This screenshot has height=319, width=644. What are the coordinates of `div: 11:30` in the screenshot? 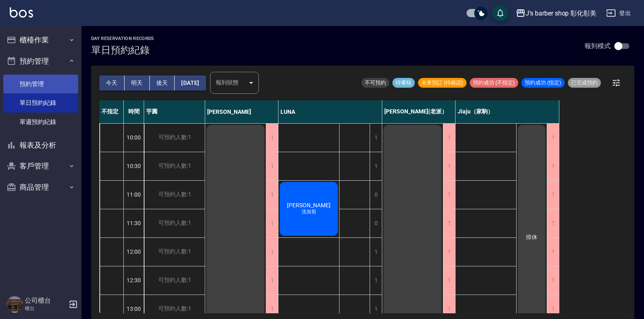 It's located at (134, 223).